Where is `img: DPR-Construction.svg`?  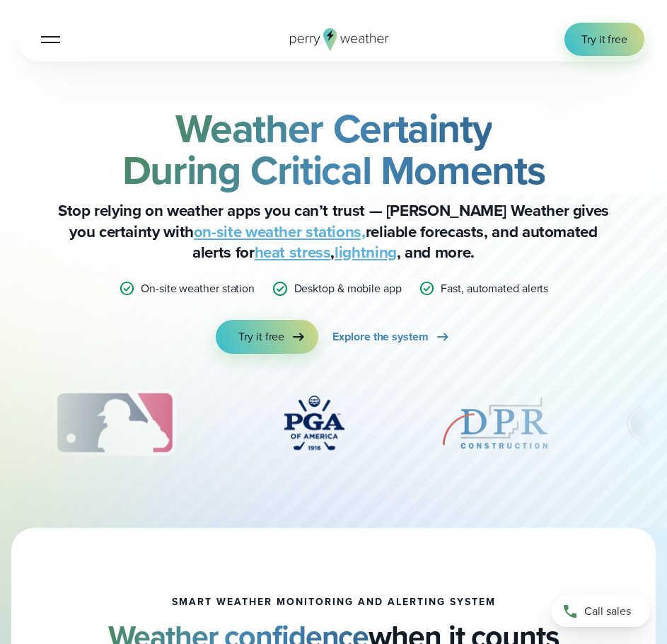 img: DPR-Construction.svg is located at coordinates (495, 423).